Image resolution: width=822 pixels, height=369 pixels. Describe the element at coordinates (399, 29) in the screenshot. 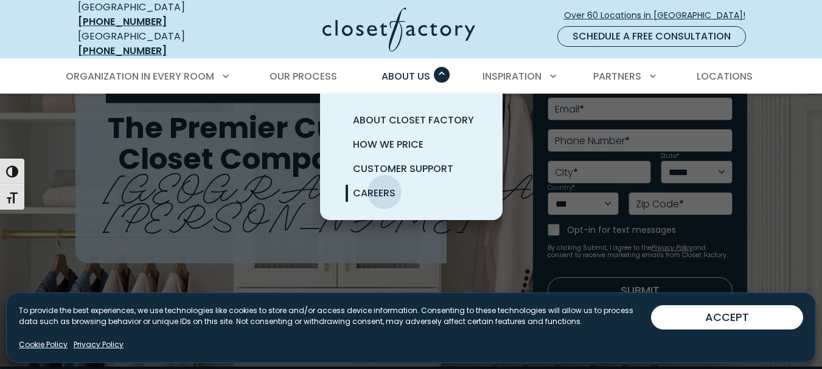

I see `img: Closet Factory Logo` at that location.